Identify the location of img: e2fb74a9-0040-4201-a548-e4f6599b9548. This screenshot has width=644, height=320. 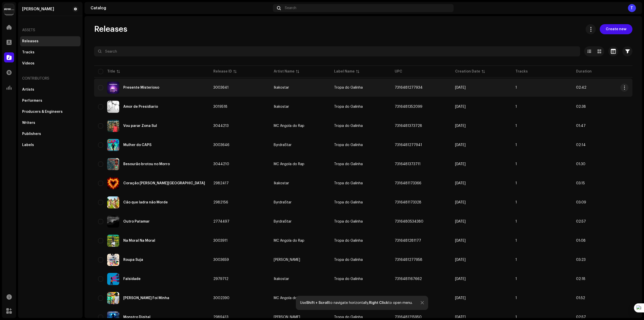
(113, 183).